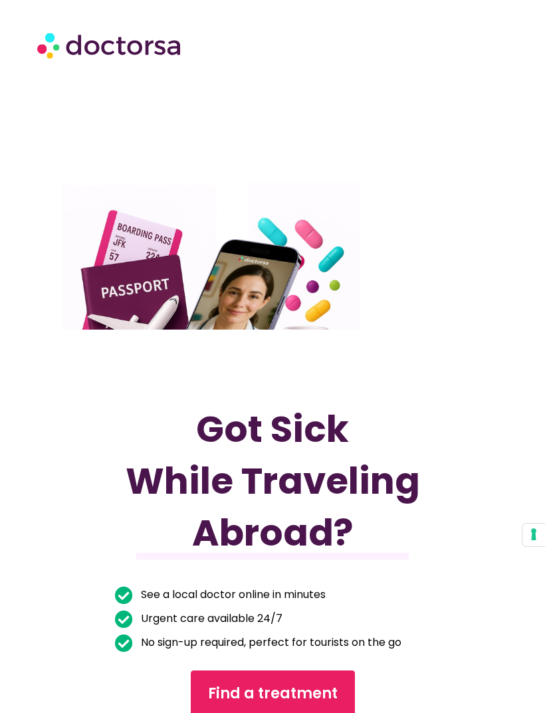  What do you see at coordinates (273, 694) in the screenshot?
I see `span: Find a treatment` at bounding box center [273, 694].